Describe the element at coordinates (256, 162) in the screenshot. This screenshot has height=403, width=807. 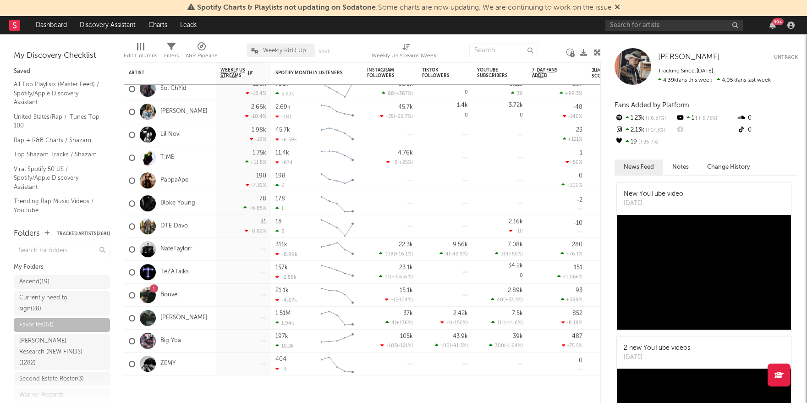
I see `div: +11.5 %` at that location.